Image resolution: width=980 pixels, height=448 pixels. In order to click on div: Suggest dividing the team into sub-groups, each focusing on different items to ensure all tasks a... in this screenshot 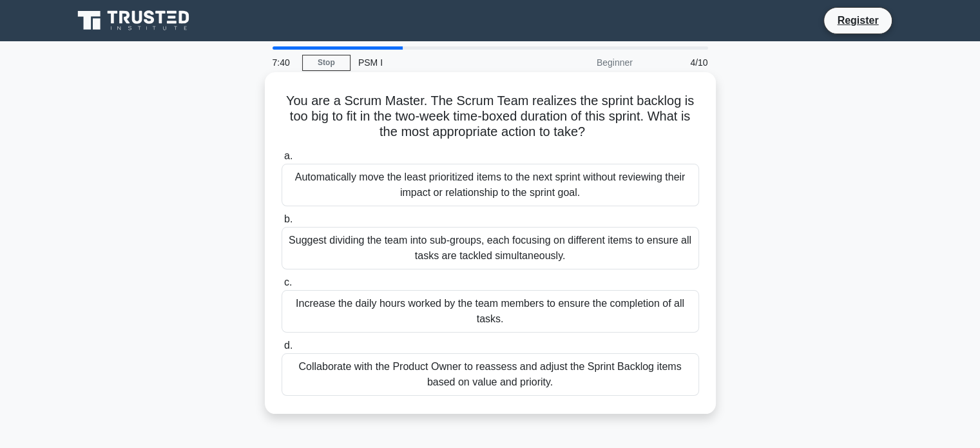, I will do `click(490, 249)`.